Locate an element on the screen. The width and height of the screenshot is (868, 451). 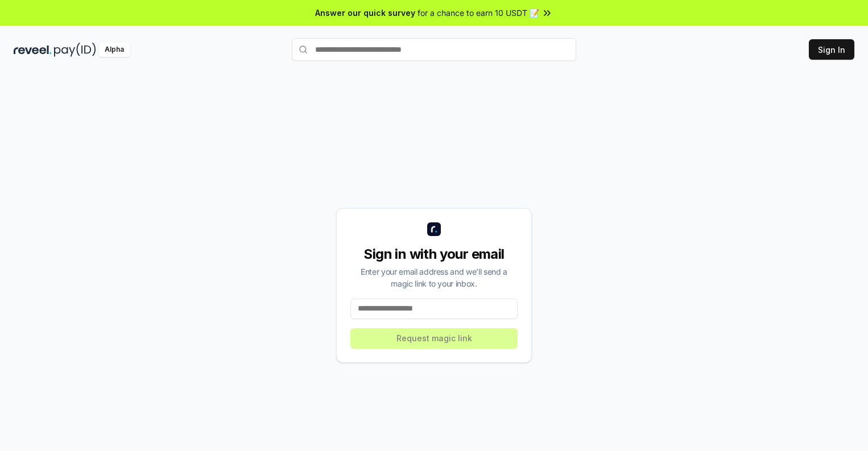
button: Sign In is located at coordinates (831, 49).